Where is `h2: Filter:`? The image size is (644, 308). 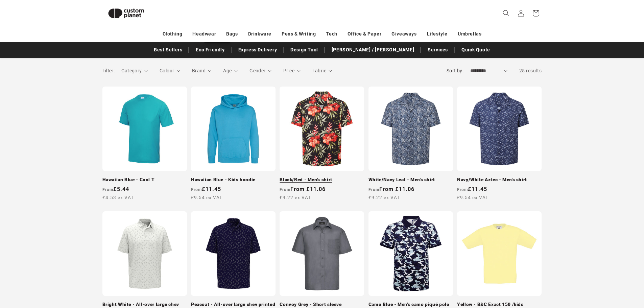 h2: Filter: is located at coordinates (109, 71).